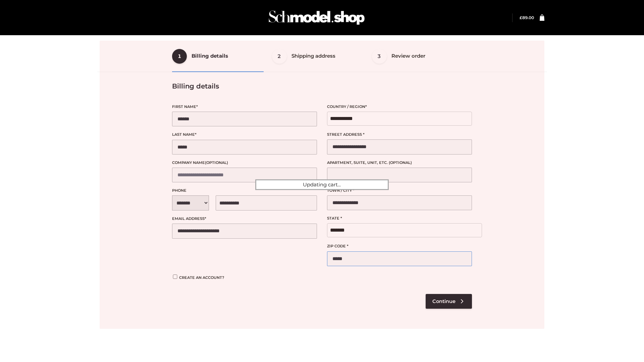 Image resolution: width=644 pixels, height=362 pixels. I want to click on div: Updating cart..., so click(322, 185).